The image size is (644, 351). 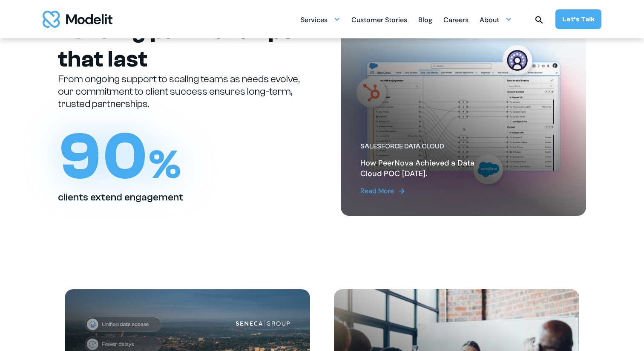 What do you see at coordinates (119, 157) in the screenshot?
I see `h1: 90` at bounding box center [119, 157].